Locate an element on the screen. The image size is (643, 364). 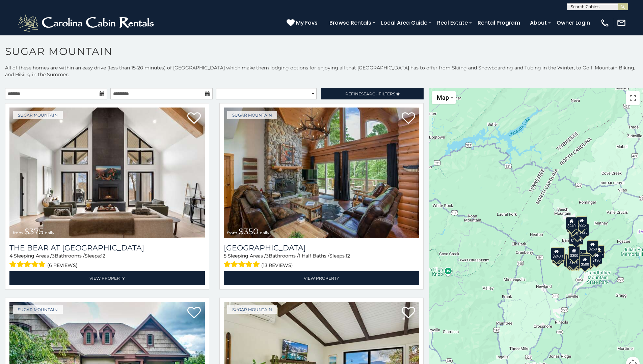
div: $345 is located at coordinates (591, 260).